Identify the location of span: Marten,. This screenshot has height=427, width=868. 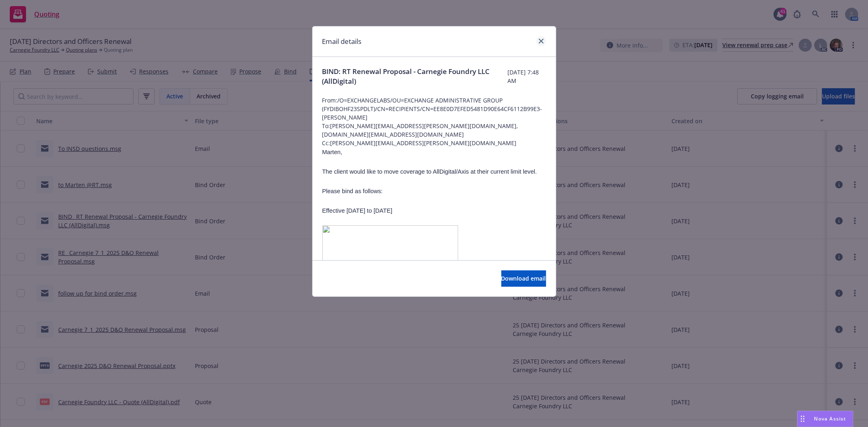
(333, 152).